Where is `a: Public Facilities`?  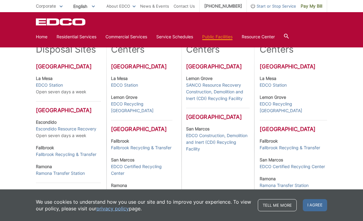
a: Public Facilities is located at coordinates (217, 37).